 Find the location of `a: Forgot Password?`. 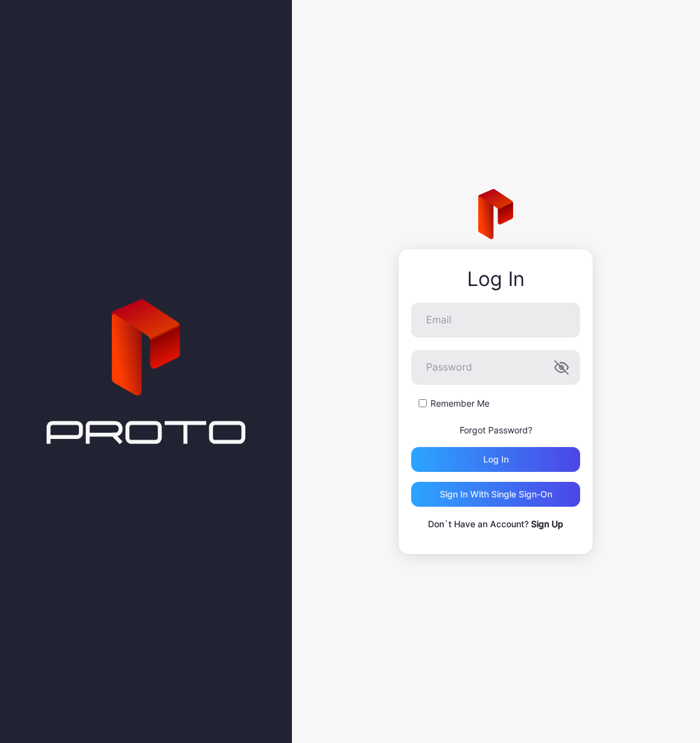

a: Forgot Password? is located at coordinates (495, 430).